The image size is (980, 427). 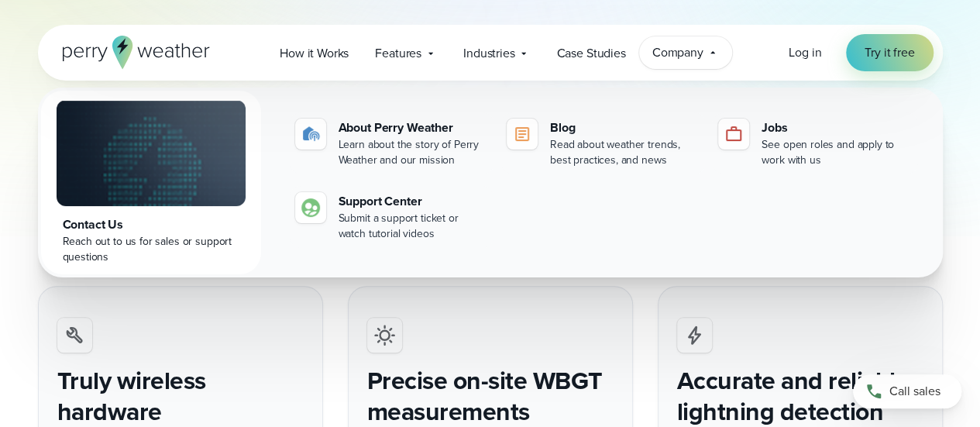 What do you see at coordinates (591, 53) in the screenshot?
I see `a: Case Studies` at bounding box center [591, 53].